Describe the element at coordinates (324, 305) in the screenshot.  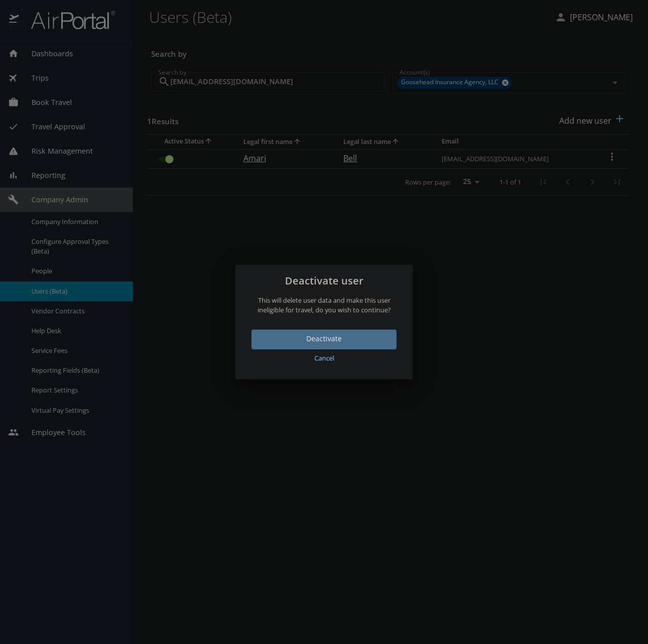
I see `p: This will delete user data and make this user ineligible for travel, do you wish to continue?` at that location.